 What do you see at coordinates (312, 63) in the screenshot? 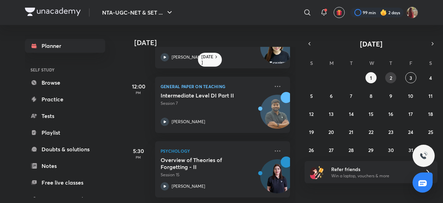
I see `abbr: Sunday` at bounding box center [312, 63].